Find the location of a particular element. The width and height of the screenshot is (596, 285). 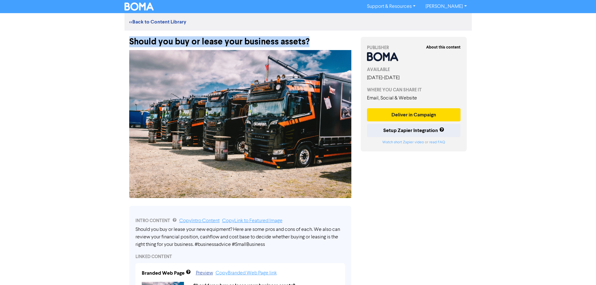

a: read FAQ is located at coordinates (437, 142).